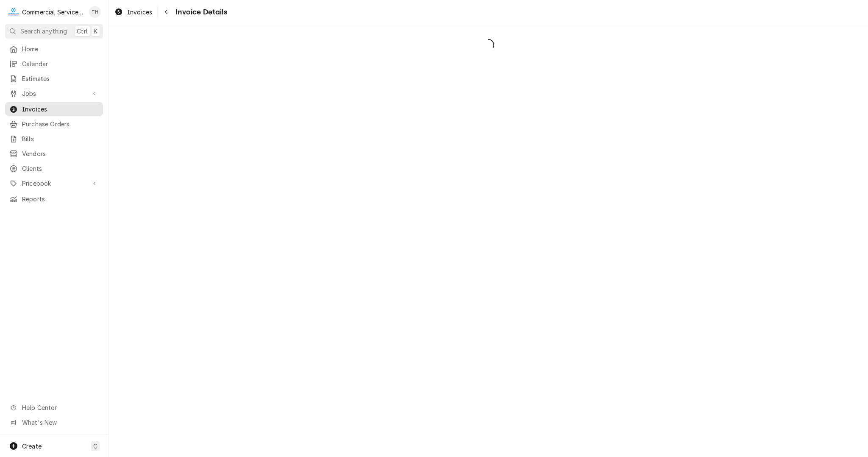 The height and width of the screenshot is (457, 868). Describe the element at coordinates (60, 78) in the screenshot. I see `span: Estimates` at that location.